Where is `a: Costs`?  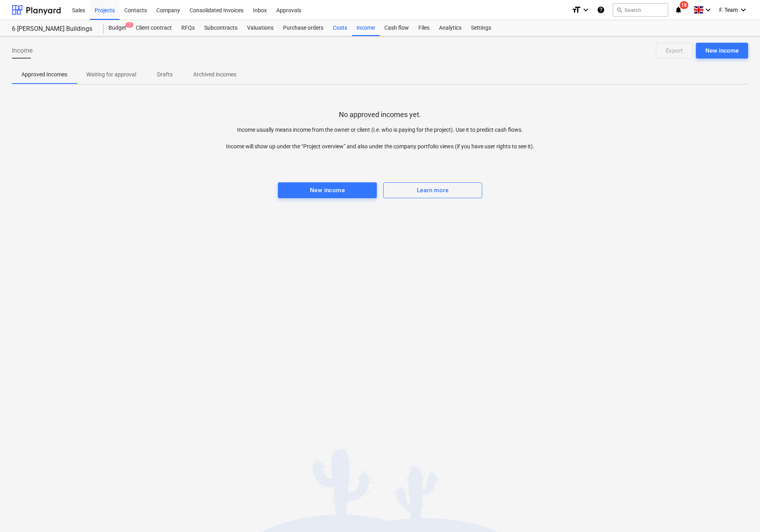
a: Costs is located at coordinates (340, 28).